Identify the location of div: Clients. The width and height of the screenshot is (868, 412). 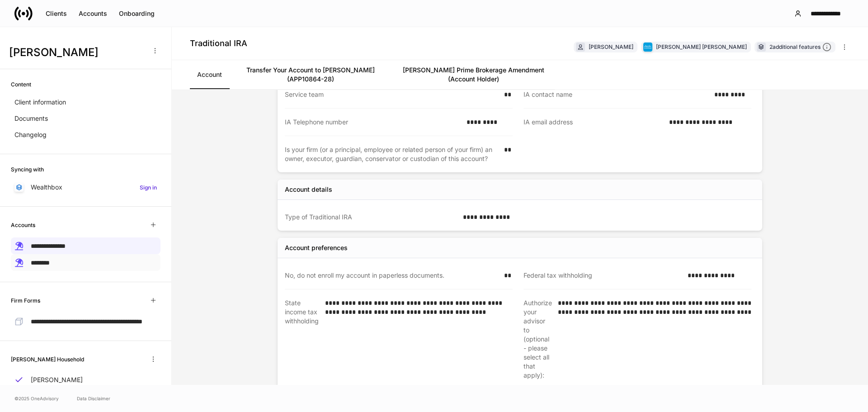
(56, 13).